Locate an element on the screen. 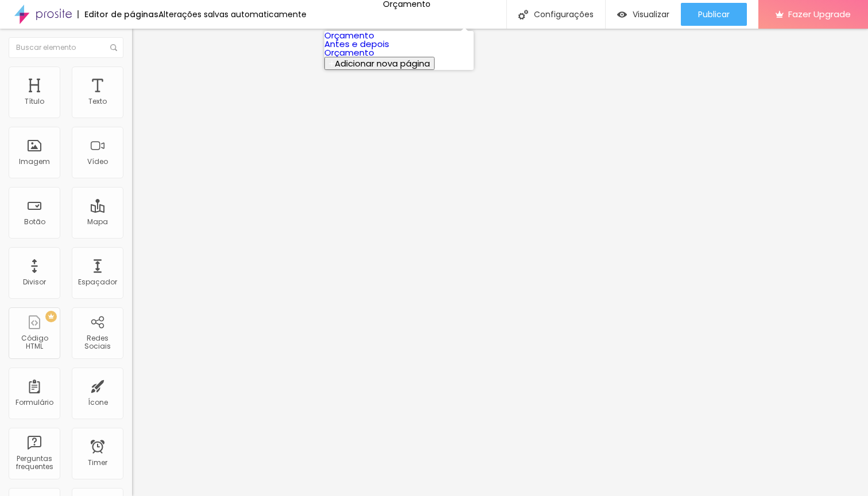  div: Editor de páginas is located at coordinates (118, 14).